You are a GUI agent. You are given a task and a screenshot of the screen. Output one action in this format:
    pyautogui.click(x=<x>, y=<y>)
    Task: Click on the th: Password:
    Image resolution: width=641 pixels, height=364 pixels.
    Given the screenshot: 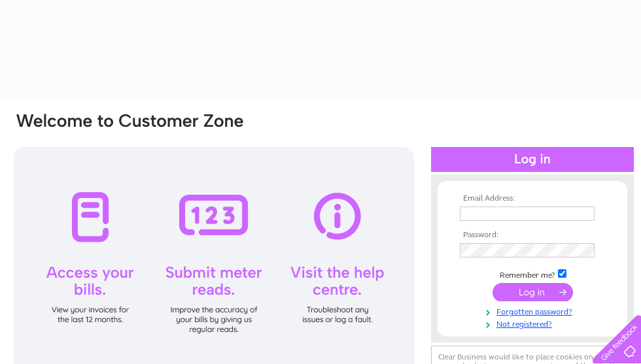 What is the action you would take?
    pyautogui.click(x=532, y=235)
    